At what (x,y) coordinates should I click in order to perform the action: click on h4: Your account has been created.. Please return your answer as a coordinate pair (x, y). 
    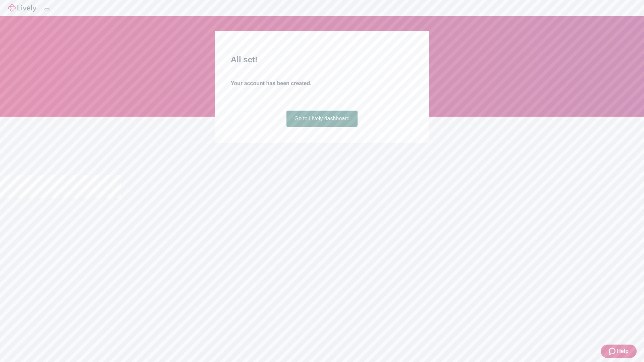
    Looking at the image, I should click on (322, 83).